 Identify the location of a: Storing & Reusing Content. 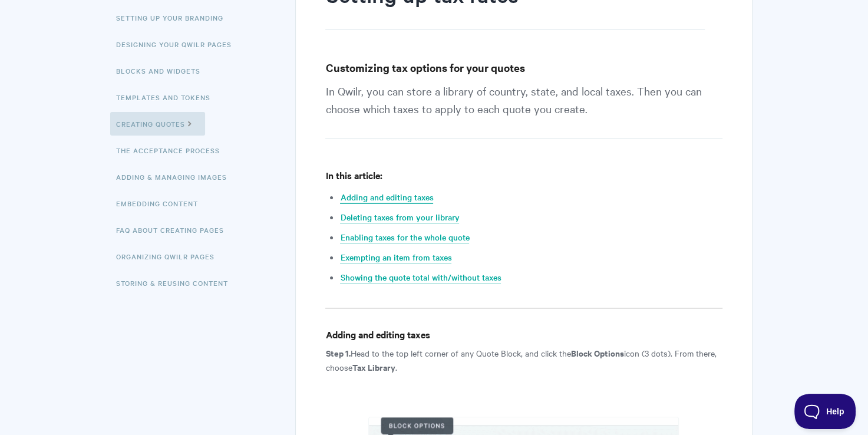
(177, 283).